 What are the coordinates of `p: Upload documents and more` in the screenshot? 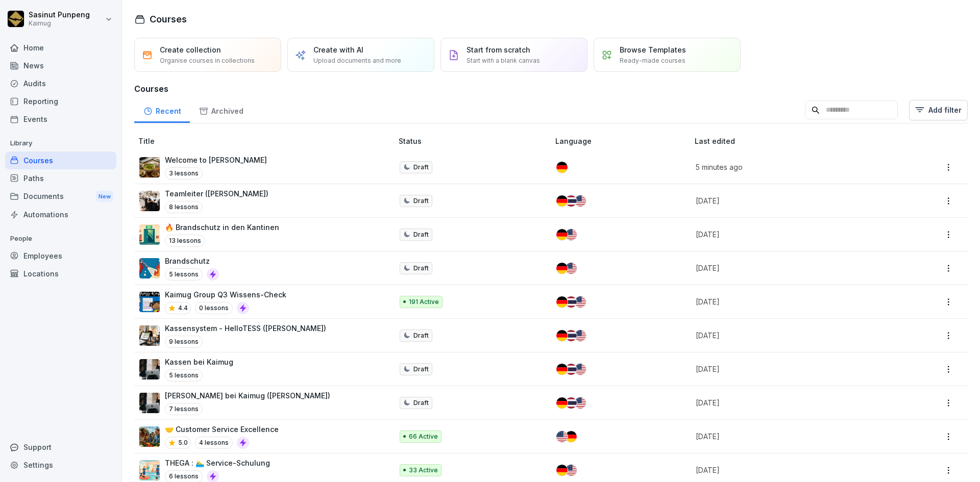 It's located at (357, 61).